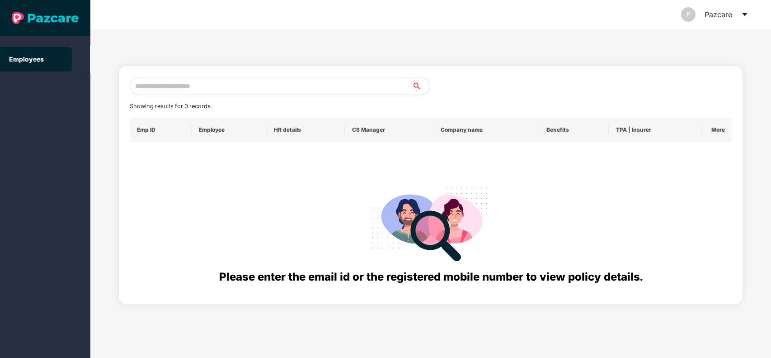 Image resolution: width=771 pixels, height=358 pixels. What do you see at coordinates (306, 130) in the screenshot?
I see `th: HR details` at bounding box center [306, 130].